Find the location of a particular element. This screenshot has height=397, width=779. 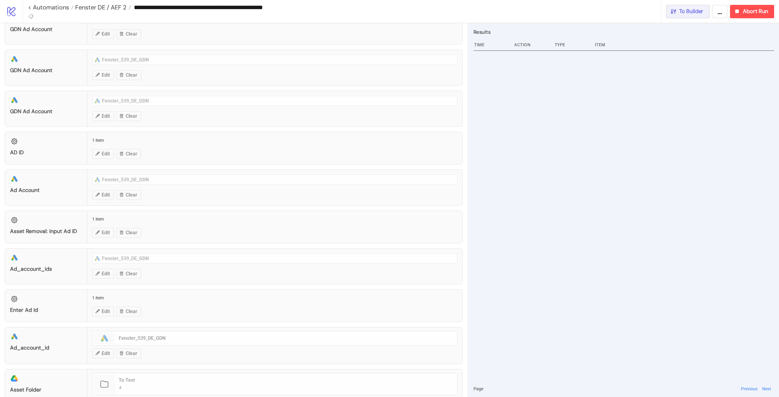

div: Item is located at coordinates (684, 45).